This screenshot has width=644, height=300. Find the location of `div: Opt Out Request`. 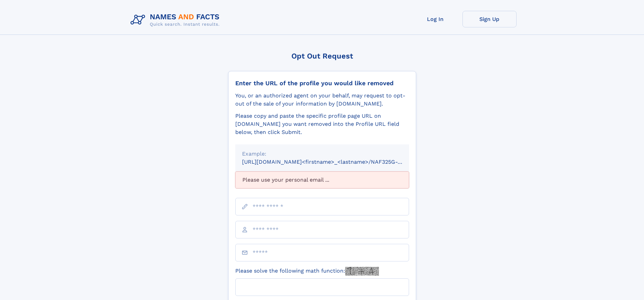

div: Opt Out Request is located at coordinates (322, 56).